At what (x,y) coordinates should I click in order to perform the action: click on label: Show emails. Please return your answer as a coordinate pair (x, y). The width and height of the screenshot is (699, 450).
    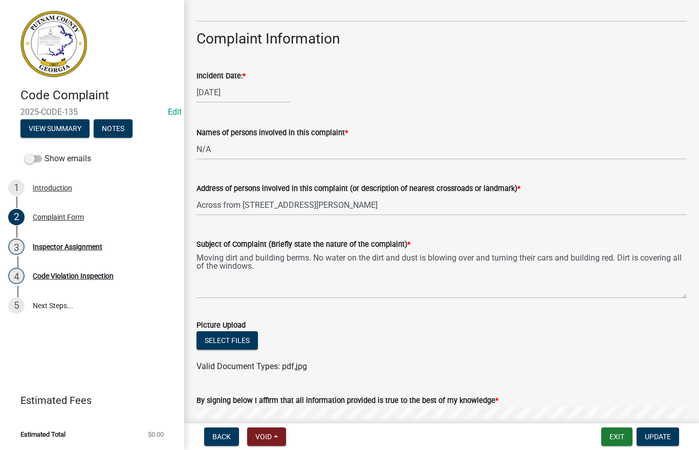
    Looking at the image, I should click on (58, 159).